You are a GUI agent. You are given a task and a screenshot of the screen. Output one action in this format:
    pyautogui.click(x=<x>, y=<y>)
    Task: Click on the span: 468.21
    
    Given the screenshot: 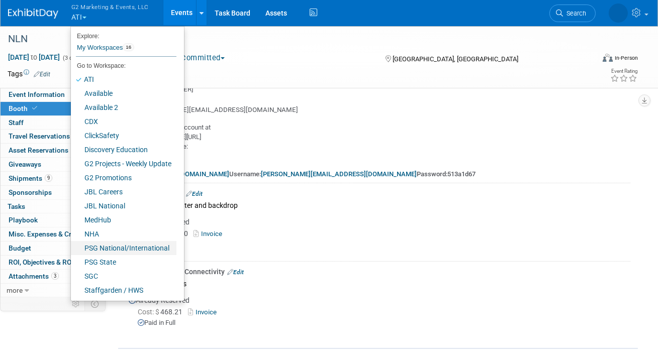 What is the action you would take?
    pyautogui.click(x=162, y=312)
    